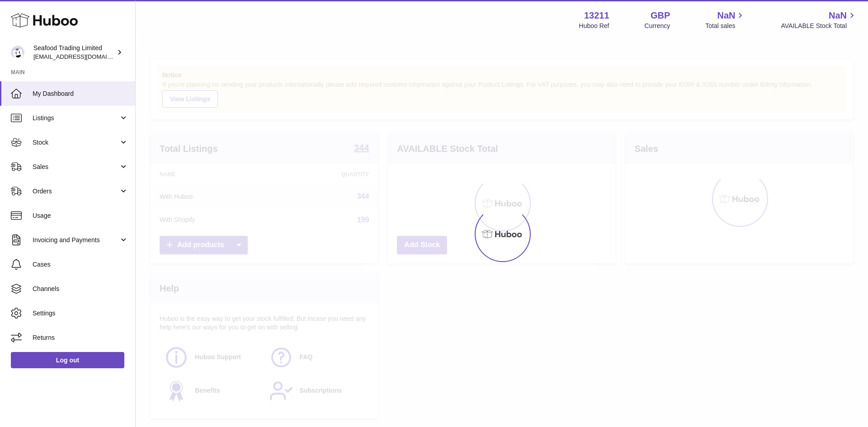 The width and height of the screenshot is (868, 427). Describe the element at coordinates (76, 191) in the screenshot. I see `span: Orders` at that location.